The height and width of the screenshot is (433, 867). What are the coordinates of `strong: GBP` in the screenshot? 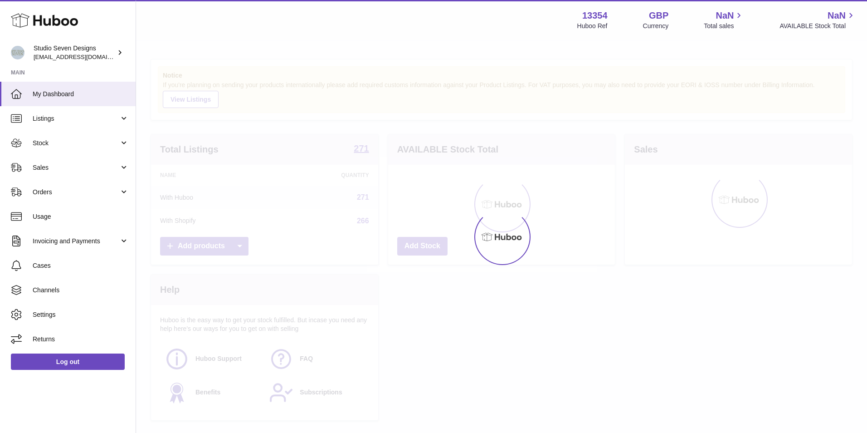 It's located at (659, 15).